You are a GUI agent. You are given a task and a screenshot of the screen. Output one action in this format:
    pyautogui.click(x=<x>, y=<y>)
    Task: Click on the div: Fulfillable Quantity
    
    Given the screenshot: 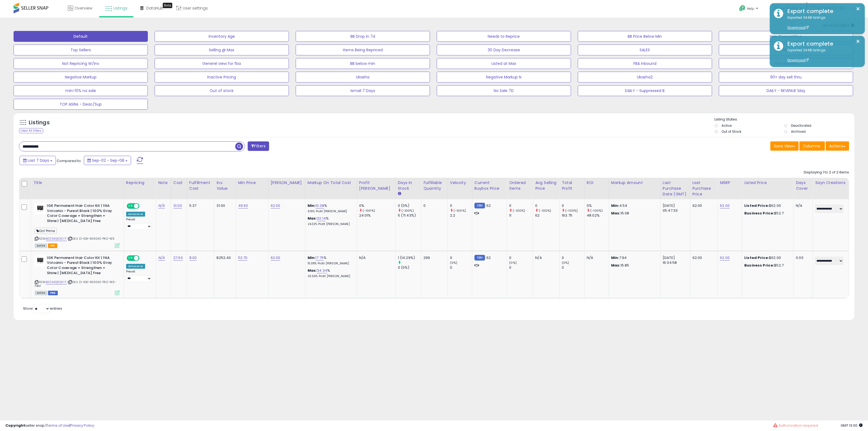 What is the action you would take?
    pyautogui.click(x=434, y=186)
    